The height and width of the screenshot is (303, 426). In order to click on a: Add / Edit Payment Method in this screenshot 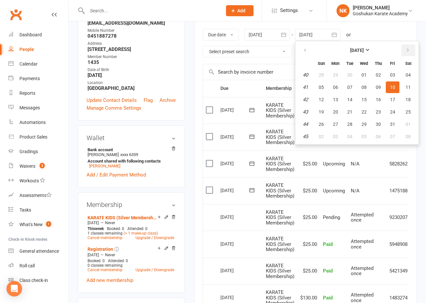, I will do `click(116, 175)`.